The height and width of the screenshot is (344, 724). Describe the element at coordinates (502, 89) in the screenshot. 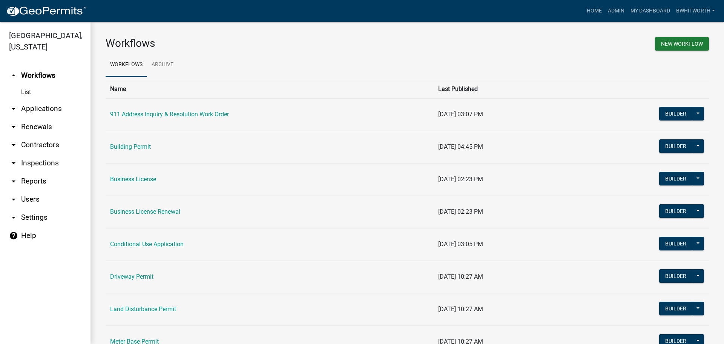

I see `th: Last Published` at that location.